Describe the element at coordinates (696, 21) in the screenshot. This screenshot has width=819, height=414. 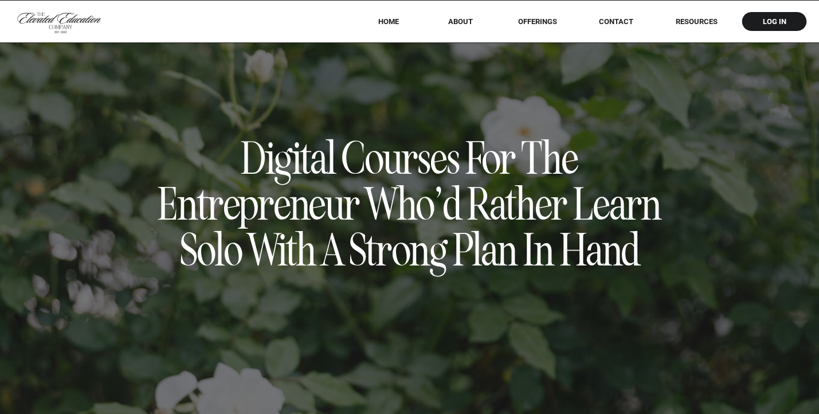
I see `nav: RESOURCES` at that location.